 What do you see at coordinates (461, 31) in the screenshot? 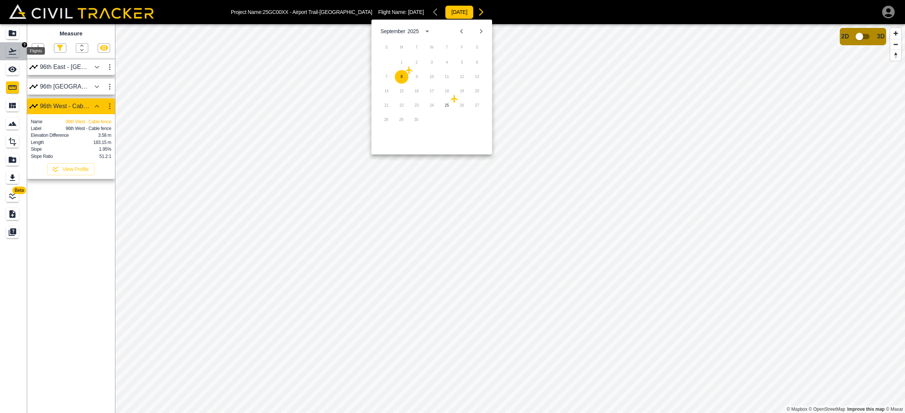
I see `button: Previous month` at bounding box center [461, 31].